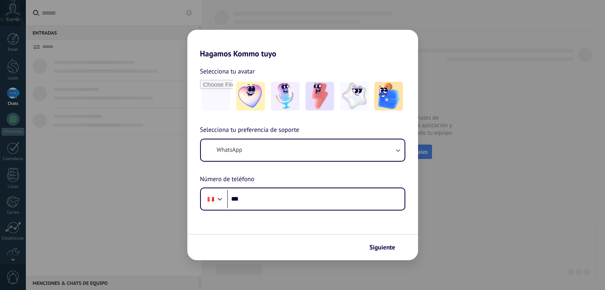 The width and height of the screenshot is (605, 290). I want to click on span: Selecciona tu preferencia de soporte, so click(250, 130).